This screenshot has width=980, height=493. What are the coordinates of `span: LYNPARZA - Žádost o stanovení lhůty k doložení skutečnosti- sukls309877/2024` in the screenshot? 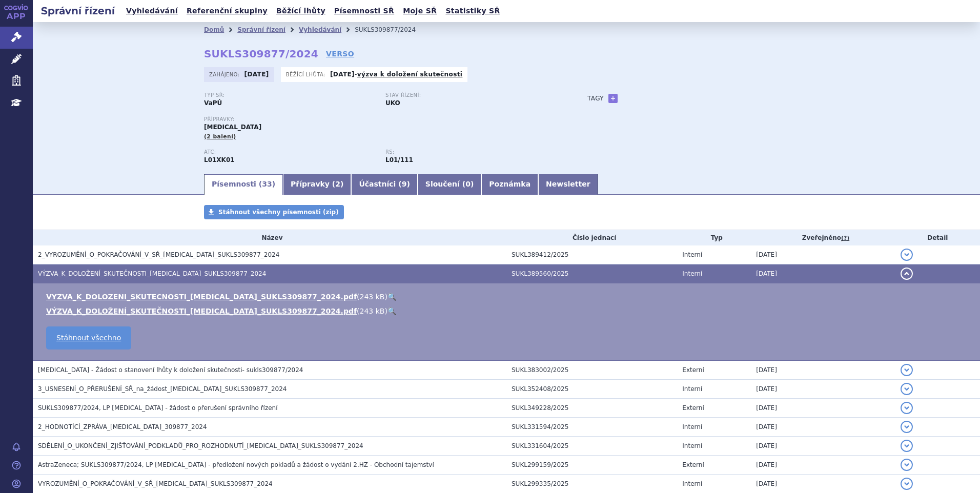 It's located at (170, 371).